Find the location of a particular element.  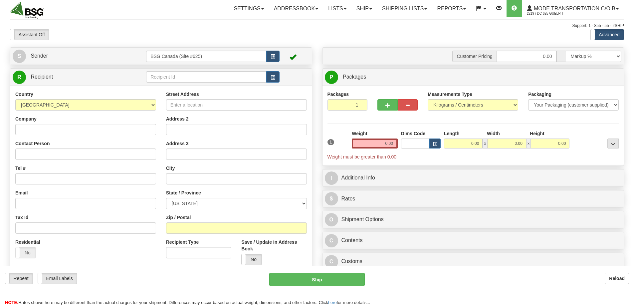

a: R Recipient is located at coordinates (72, 77).